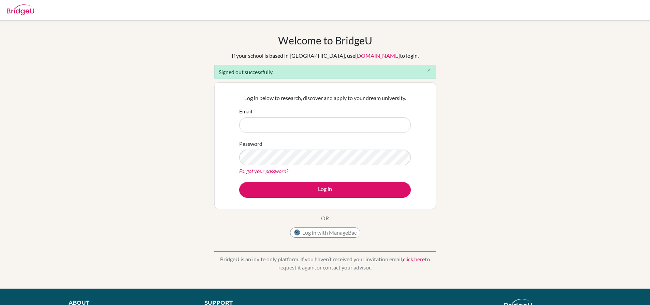 The width and height of the screenshot is (650, 305). Describe the element at coordinates (429, 70) in the screenshot. I see `i: close` at that location.